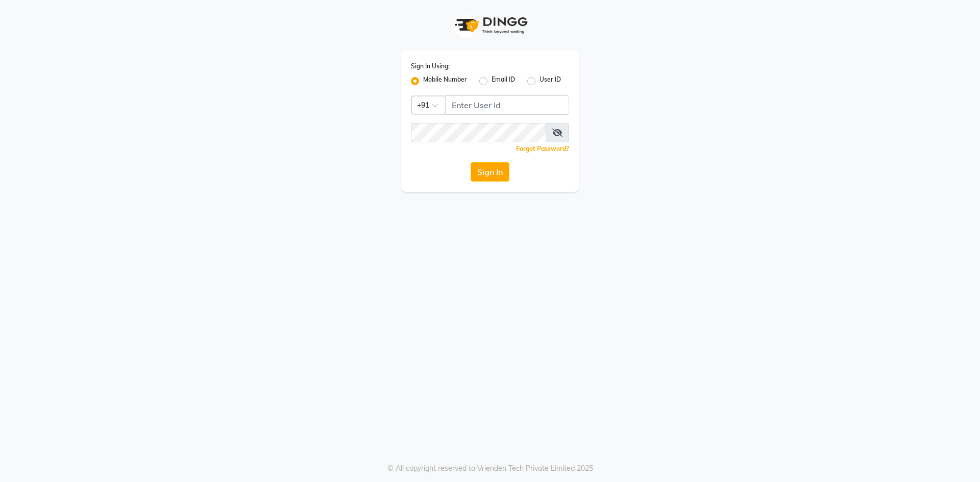  Describe the element at coordinates (550, 81) in the screenshot. I see `label: User ID` at that location.